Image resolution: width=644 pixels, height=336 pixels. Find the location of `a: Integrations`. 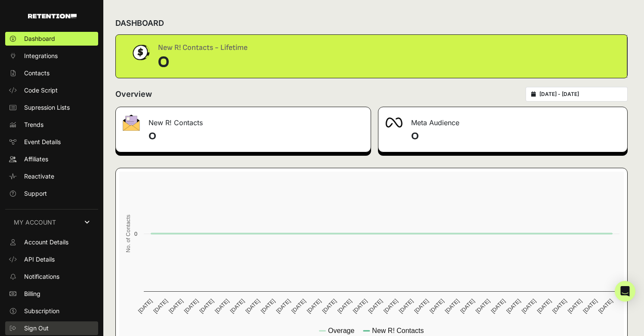

a: Integrations is located at coordinates (52, 56).